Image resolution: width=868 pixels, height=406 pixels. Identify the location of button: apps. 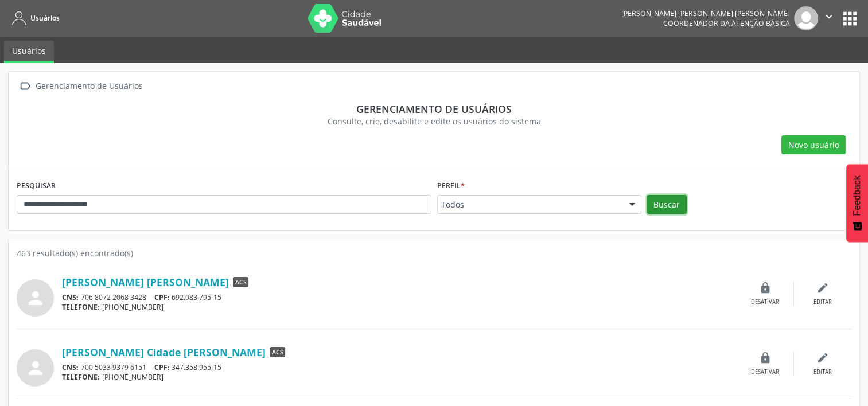
(850, 18).